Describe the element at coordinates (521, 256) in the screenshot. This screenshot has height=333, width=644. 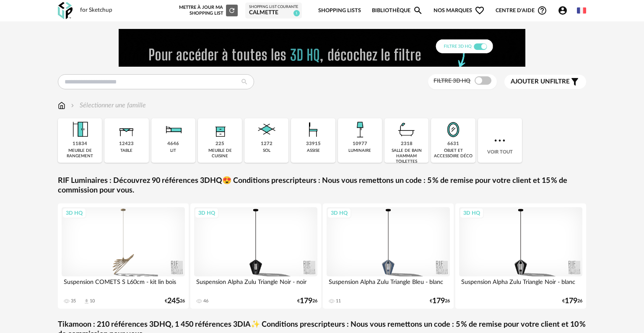
I see `a: 3D HQ Suspension Alpha Zulu Triangle Noir - blanc €17926` at that location.